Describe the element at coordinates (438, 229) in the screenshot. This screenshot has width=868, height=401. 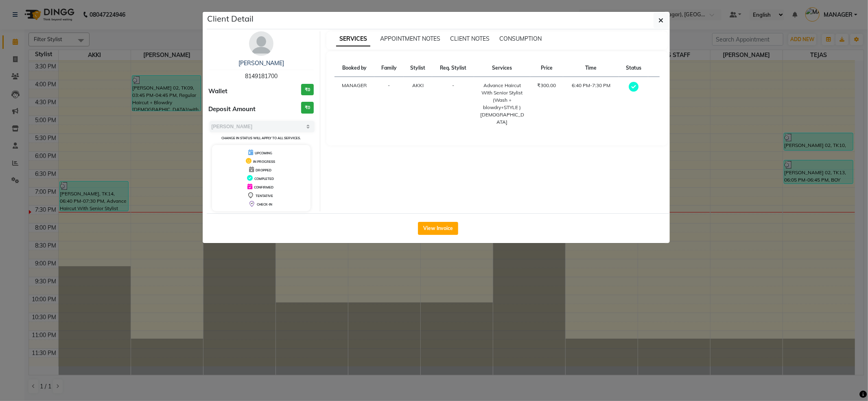
I see `button: View Invoice` at that location.